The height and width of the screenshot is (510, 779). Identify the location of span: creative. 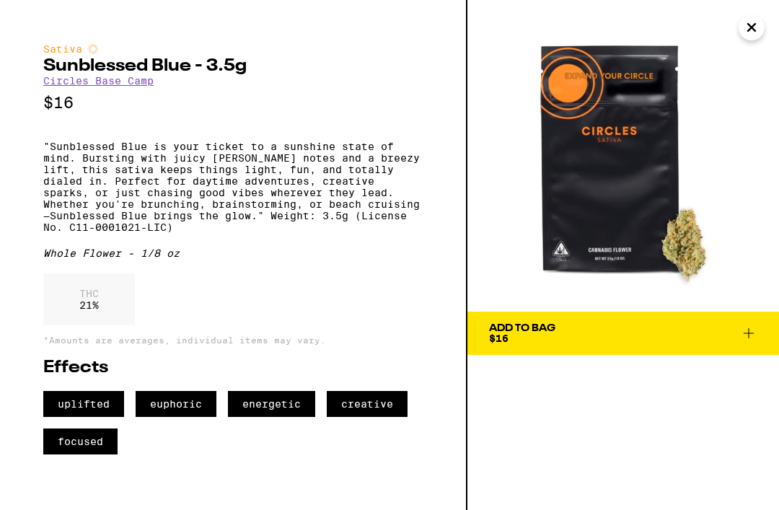
(367, 404).